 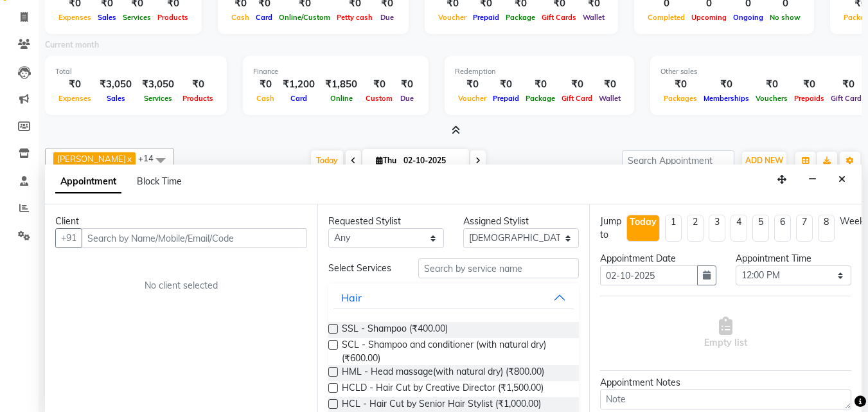 I want to click on div: Requested Stylist, so click(x=386, y=221).